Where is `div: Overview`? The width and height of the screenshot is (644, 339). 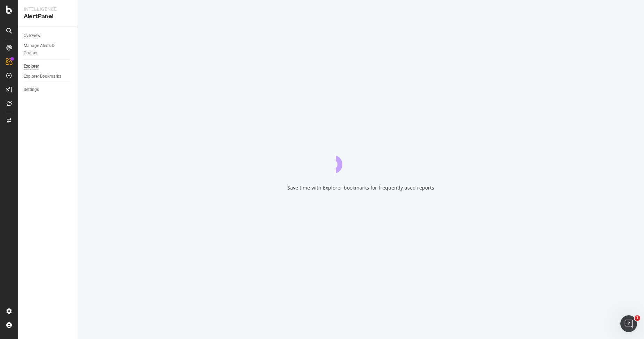
div: Overview is located at coordinates (32, 35).